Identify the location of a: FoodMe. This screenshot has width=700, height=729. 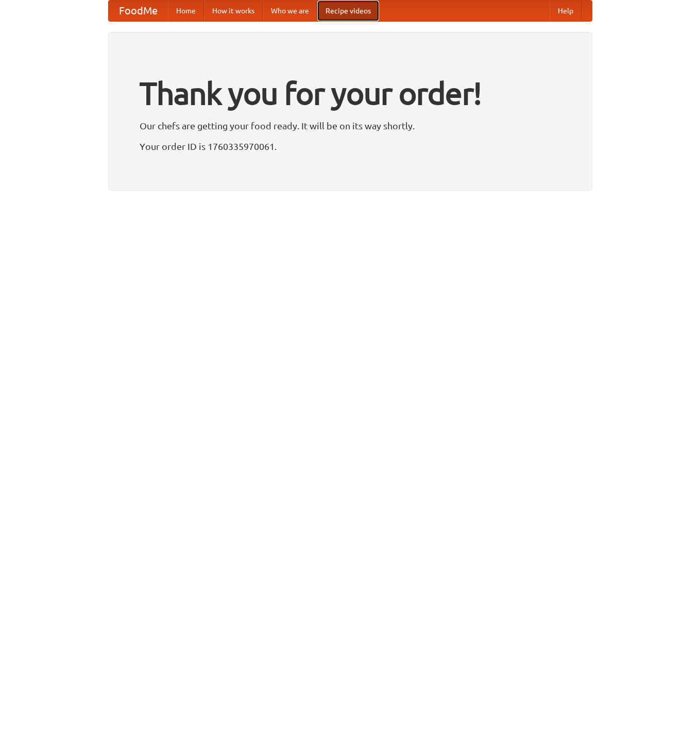
(138, 11).